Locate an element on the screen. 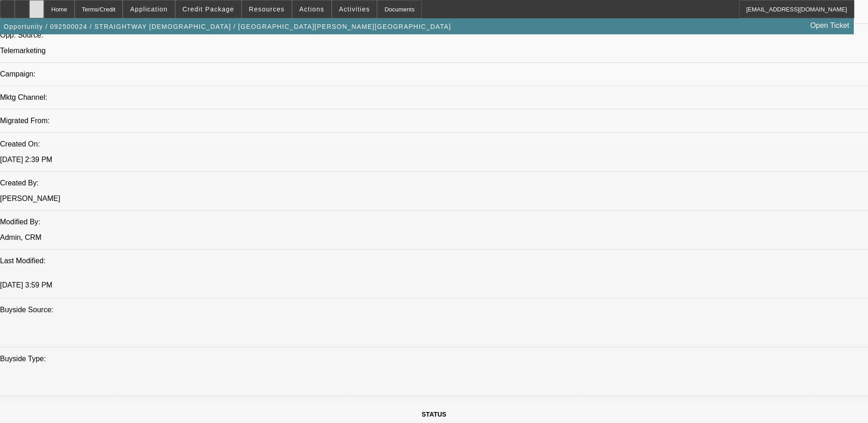 The width and height of the screenshot is (868, 423). span: Application is located at coordinates (149, 9).